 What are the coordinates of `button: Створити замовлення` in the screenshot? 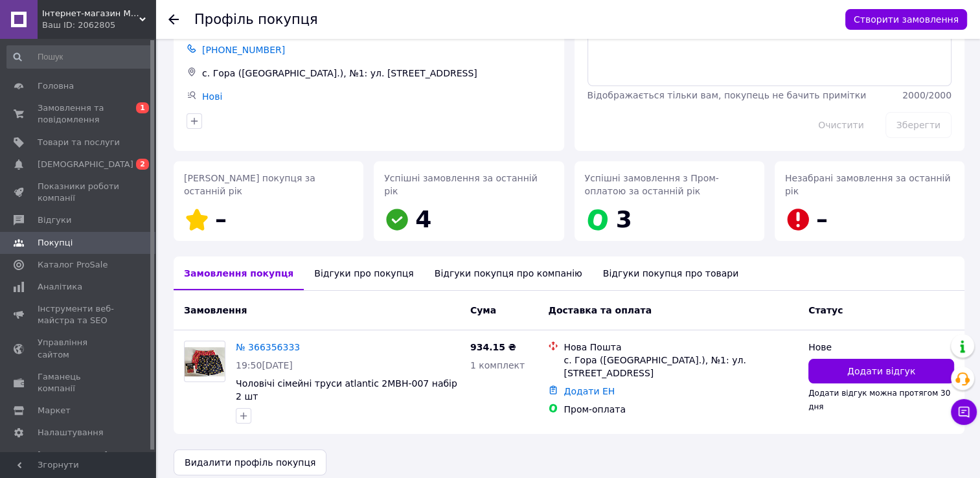 It's located at (906, 19).